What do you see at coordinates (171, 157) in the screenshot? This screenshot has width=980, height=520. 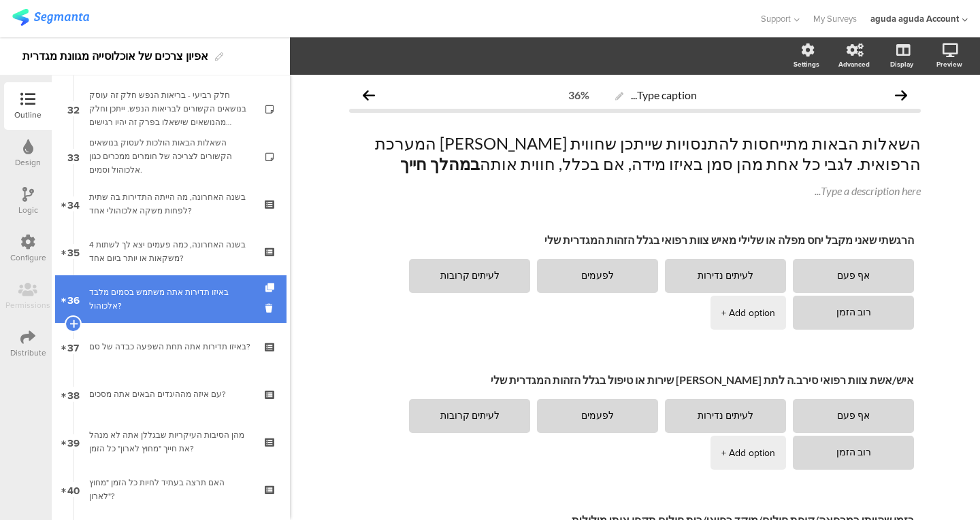 I see `a: 33 השאלות הבאות הולכות לעסוק בנושאים הקשורים לצריכה של חומרים ממכרים כגון אלכוהול וסמים.` at bounding box center [171, 157].